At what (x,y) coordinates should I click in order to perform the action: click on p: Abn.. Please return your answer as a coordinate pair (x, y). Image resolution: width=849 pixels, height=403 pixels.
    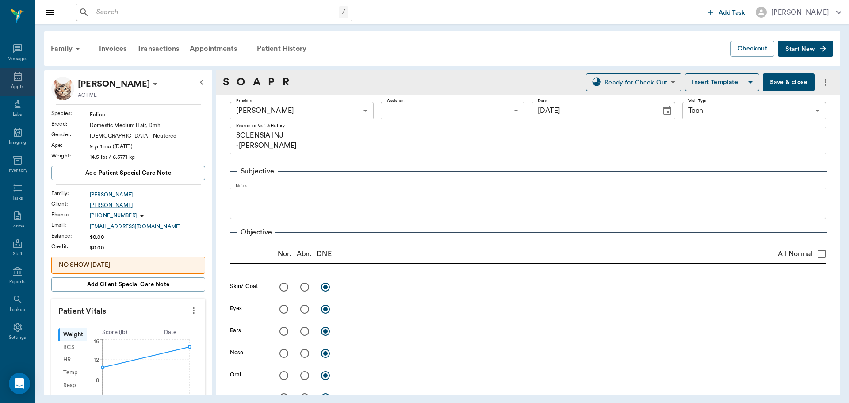
    Looking at the image, I should click on (304, 254).